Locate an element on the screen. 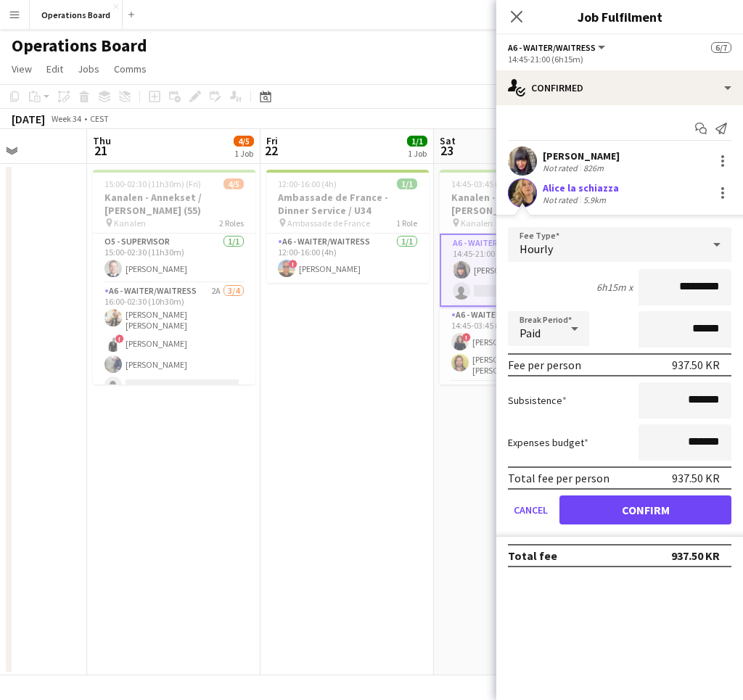 The height and width of the screenshot is (700, 743). span: Ambassade de France is located at coordinates (329, 223).